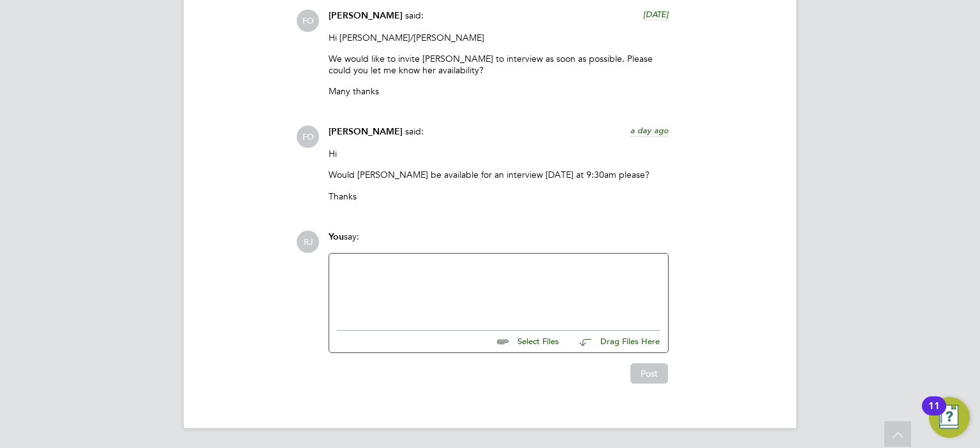 The height and width of the screenshot is (448, 980). Describe the element at coordinates (650, 130) in the screenshot. I see `span: a day ago` at that location.